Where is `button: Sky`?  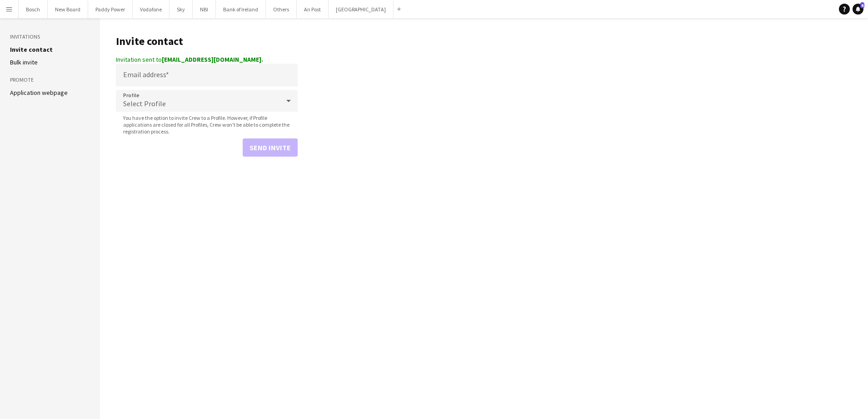 button: Sky is located at coordinates (181, 9).